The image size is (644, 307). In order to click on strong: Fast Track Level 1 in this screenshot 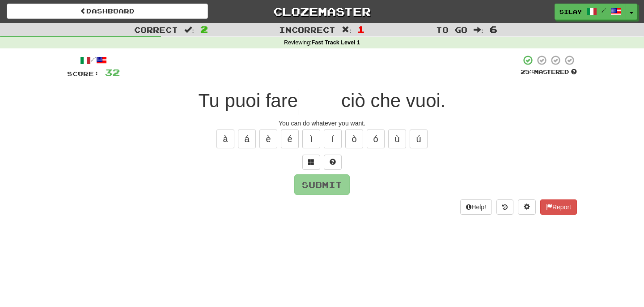, I will do `click(336, 42)`.